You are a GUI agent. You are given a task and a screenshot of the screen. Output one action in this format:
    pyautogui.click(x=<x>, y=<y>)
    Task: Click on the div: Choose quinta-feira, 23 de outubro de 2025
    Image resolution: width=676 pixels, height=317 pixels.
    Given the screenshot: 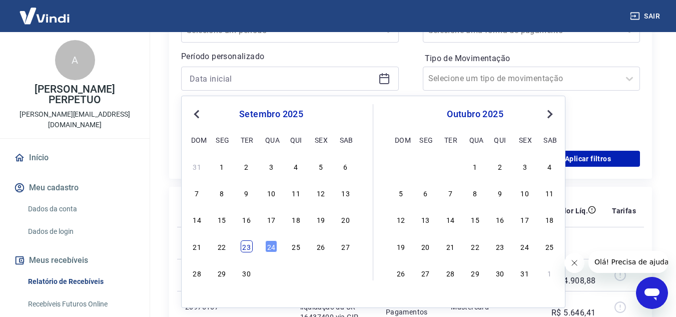 What is the action you would take?
    pyautogui.click(x=500, y=246)
    